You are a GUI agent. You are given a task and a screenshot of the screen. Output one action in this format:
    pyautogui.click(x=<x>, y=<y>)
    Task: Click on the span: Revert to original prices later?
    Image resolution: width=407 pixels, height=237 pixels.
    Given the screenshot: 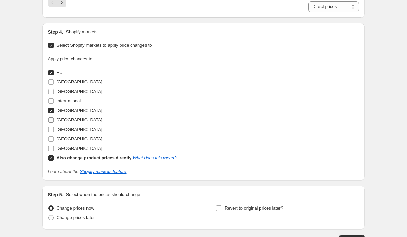 What is the action you would take?
    pyautogui.click(x=254, y=208)
    